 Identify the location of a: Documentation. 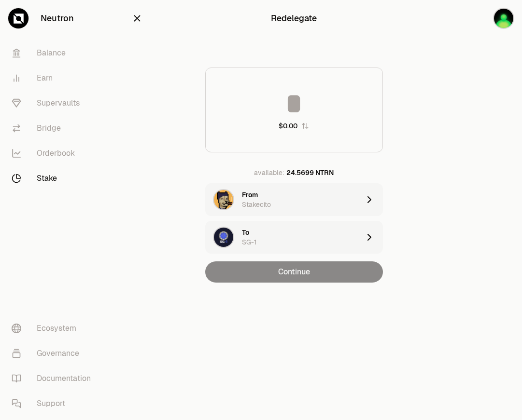
(54, 379).